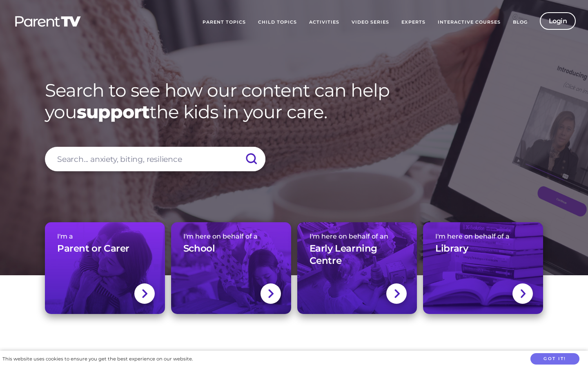 Image resolution: width=588 pixels, height=367 pixels. What do you see at coordinates (113, 112) in the screenshot?
I see `strong: support` at bounding box center [113, 112].